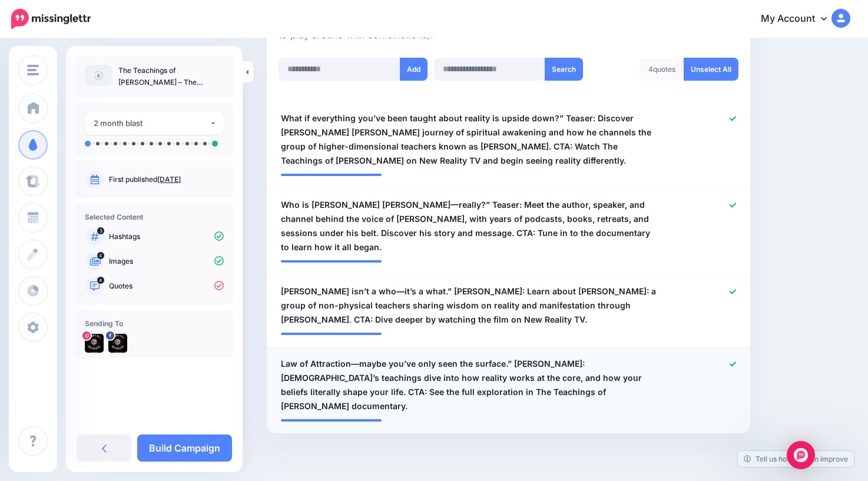 Image resolution: width=868 pixels, height=481 pixels. Describe the element at coordinates (98, 75) in the screenshot. I see `img: article-default-image-icon.png` at that location.